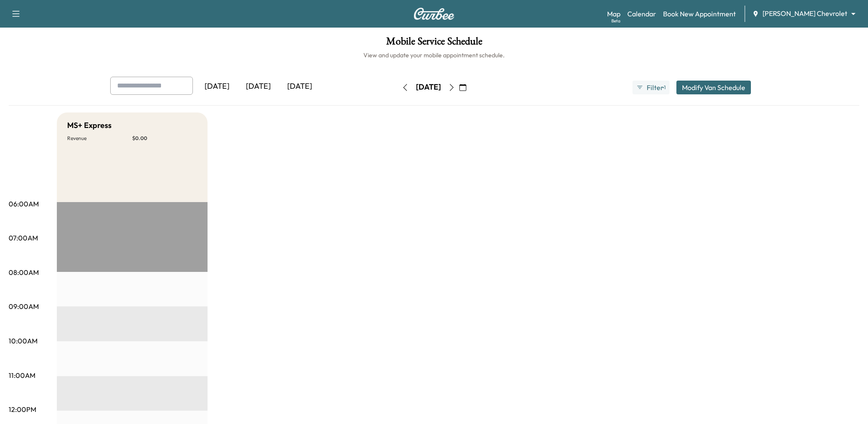 This screenshot has width=868, height=424. What do you see at coordinates (654, 87) in the screenshot?
I see `span: Filter` at bounding box center [654, 87].